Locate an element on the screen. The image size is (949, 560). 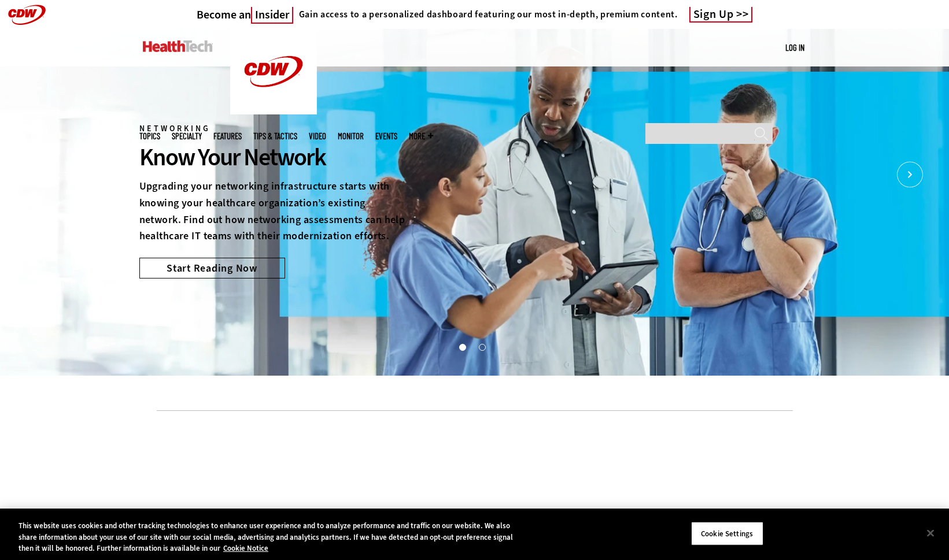
span: More is located at coordinates (421, 135).